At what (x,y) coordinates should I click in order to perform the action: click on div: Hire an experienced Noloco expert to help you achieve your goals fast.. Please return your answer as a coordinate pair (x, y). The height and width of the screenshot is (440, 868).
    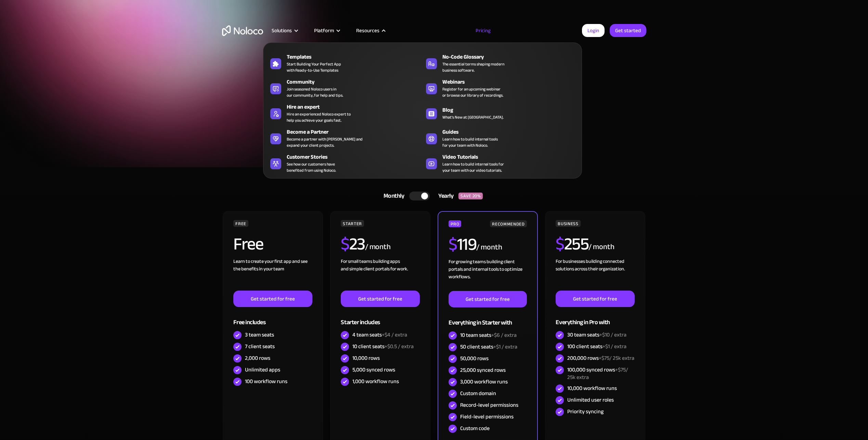
    Looking at the image, I should click on (319, 117).